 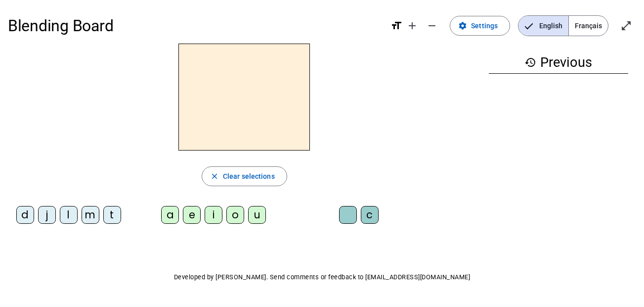 What do you see at coordinates (91, 215) in the screenshot?
I see `div: m` at bounding box center [91, 215].